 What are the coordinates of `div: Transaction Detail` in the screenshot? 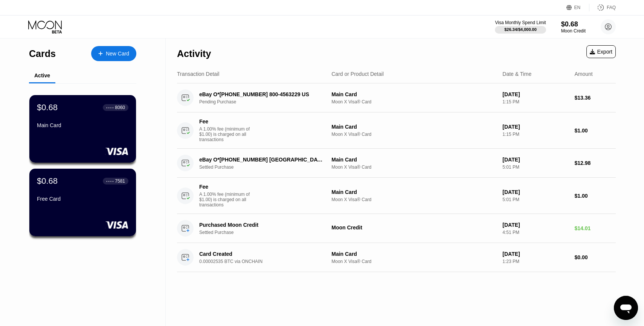 It's located at (198, 74).